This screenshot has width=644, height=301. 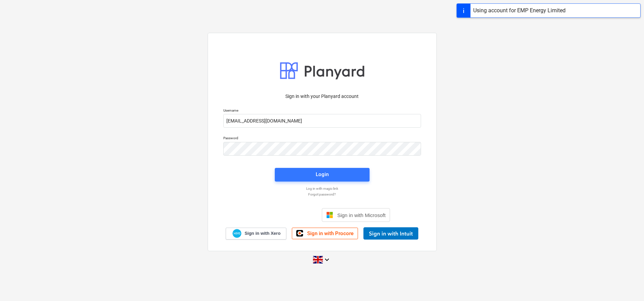 What do you see at coordinates (322, 194) in the screenshot?
I see `p: Forgot password?` at bounding box center [322, 194].